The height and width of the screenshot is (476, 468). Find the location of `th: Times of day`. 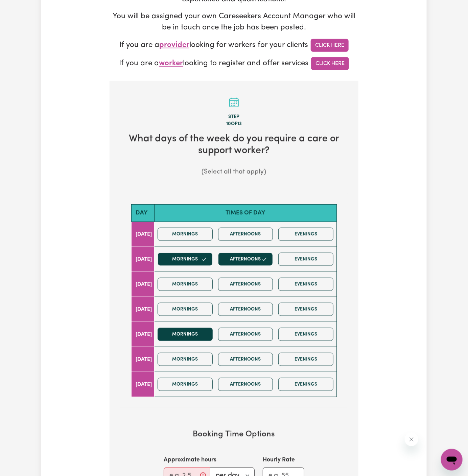

th: Times of day is located at coordinates (245, 212).